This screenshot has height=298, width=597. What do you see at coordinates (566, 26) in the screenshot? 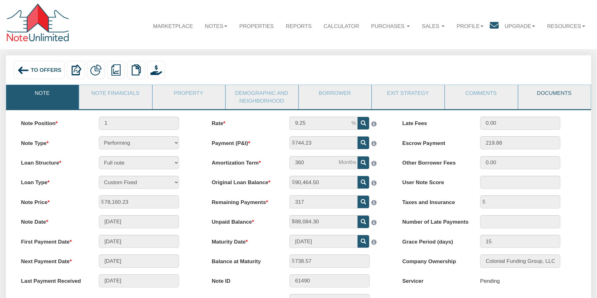
I see `a: Resources` at bounding box center [566, 26].